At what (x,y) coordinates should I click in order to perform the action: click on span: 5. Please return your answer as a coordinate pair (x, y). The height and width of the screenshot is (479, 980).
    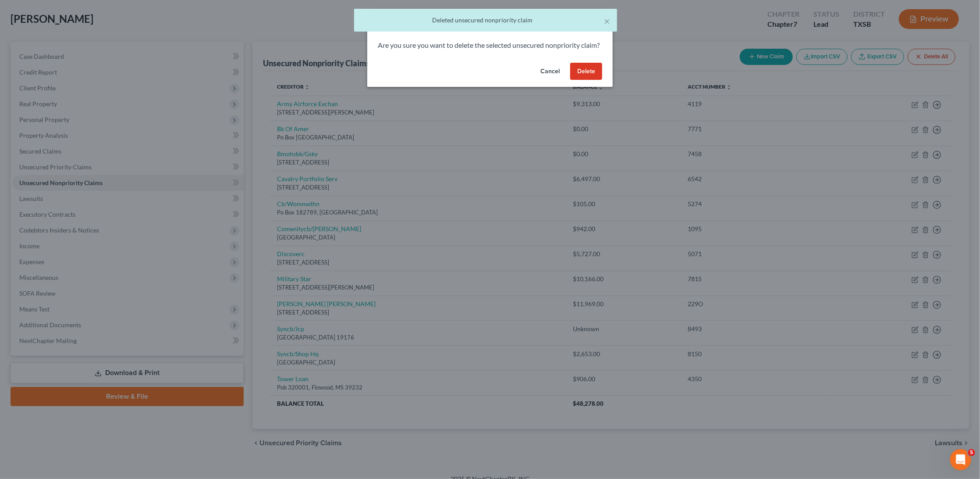
    Looking at the image, I should click on (972, 453).